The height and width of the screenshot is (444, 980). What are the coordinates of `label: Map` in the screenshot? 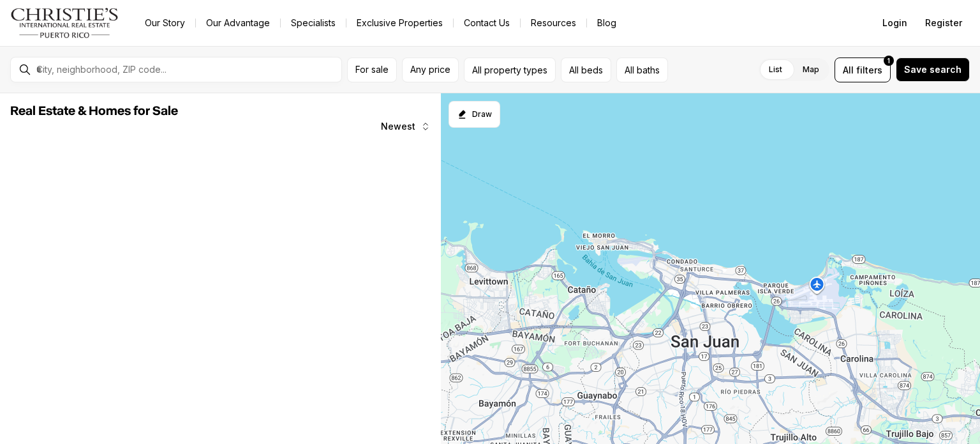 It's located at (811, 70).